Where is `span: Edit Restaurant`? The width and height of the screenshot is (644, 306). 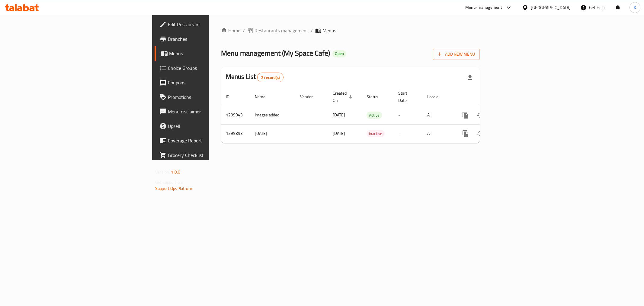
span: Edit Restaurant is located at coordinates (211, 24).